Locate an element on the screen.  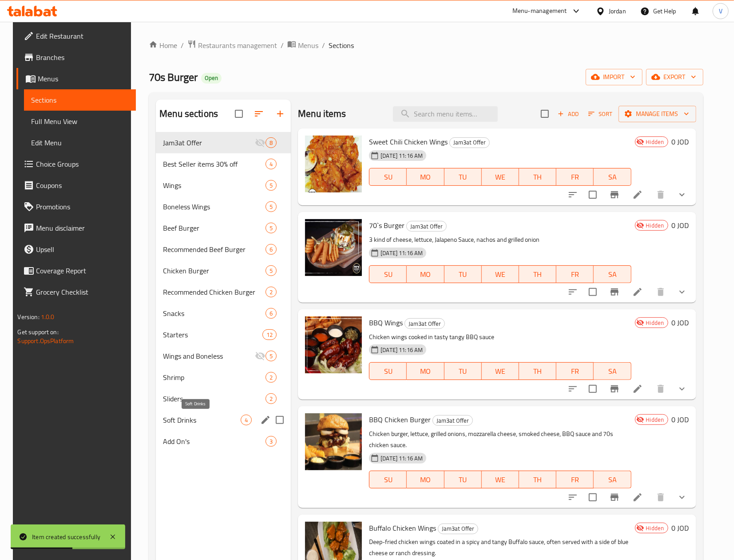
button: show more is located at coordinates (682, 497).